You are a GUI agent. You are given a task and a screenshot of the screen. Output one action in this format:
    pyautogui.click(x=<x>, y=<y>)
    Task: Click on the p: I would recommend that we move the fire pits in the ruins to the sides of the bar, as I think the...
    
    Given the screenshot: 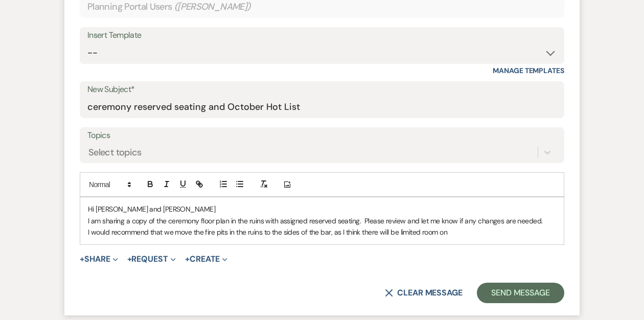 What is the action you would take?
    pyautogui.click(x=322, y=232)
    